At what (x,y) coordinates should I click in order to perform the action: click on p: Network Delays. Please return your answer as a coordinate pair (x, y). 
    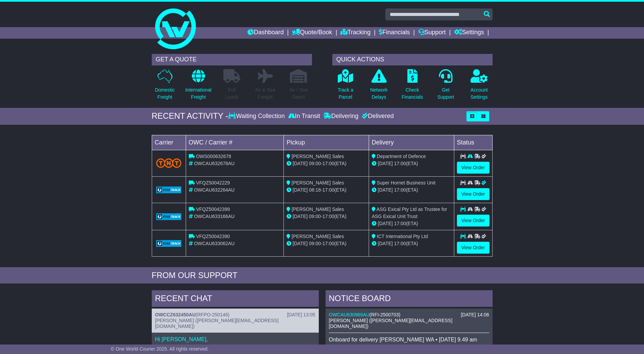
    Looking at the image, I should click on (378, 94).